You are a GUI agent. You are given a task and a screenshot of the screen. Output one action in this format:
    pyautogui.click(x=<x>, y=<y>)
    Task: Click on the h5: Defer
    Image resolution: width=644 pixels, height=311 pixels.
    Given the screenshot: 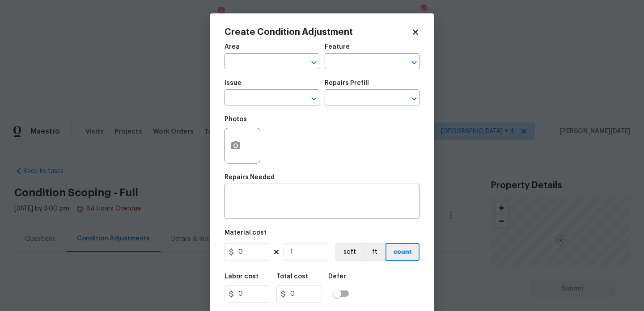 What is the action you would take?
    pyautogui.click(x=337, y=276)
    